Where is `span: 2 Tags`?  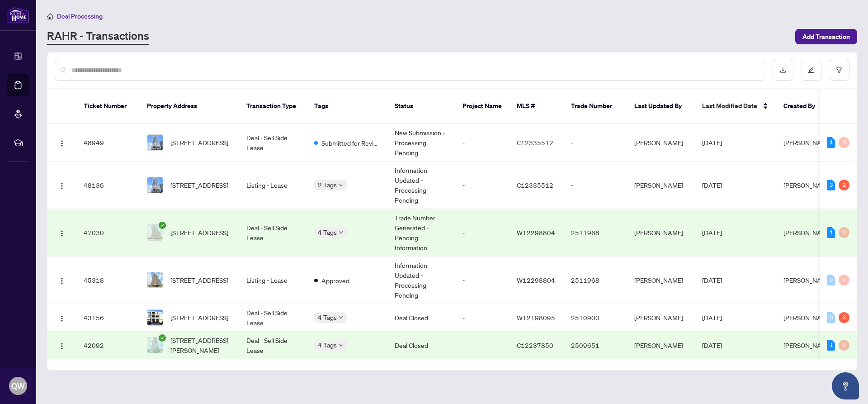 span: 2 Tags is located at coordinates (327, 185).